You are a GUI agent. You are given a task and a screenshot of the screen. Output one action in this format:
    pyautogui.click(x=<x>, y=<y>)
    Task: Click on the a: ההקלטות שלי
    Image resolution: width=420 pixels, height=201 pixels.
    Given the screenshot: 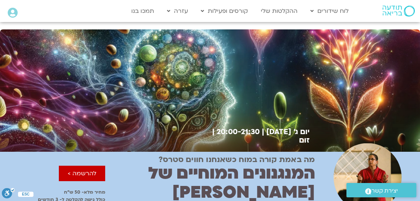 What is the action you would take?
    pyautogui.click(x=279, y=11)
    